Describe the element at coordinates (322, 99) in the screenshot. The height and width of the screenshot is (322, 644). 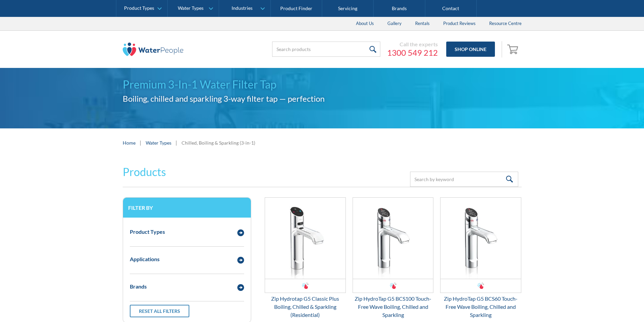
I see `h2: Boiling, chilled and sparkling 3-way filter tap — perfection` at that location.